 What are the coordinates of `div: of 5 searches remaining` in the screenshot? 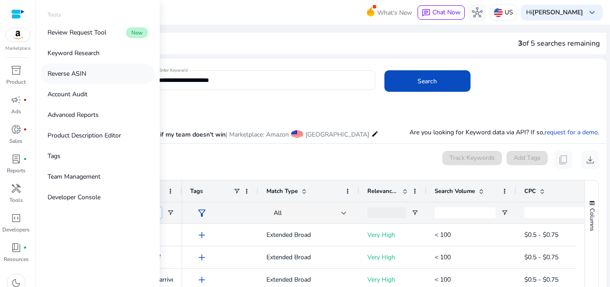 It's located at (559, 43).